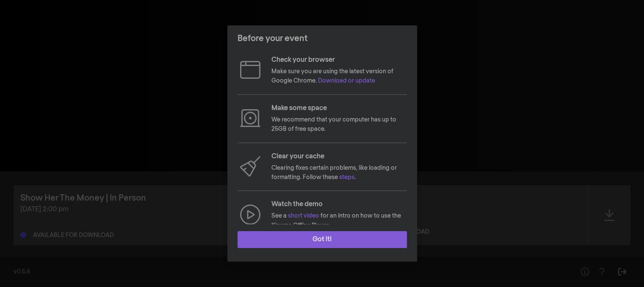  I want to click on a: short video, so click(304, 216).